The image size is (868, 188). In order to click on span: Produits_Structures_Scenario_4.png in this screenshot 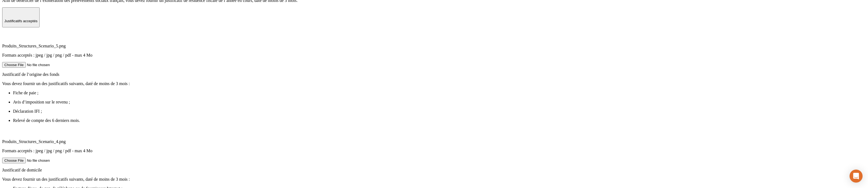, I will do `click(34, 141)`.